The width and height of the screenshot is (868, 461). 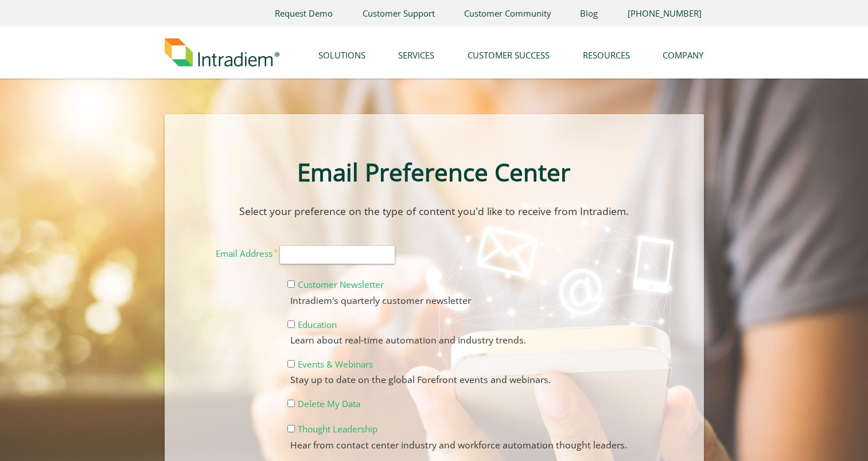 What do you see at coordinates (527, 301) in the screenshot?
I see `span: Intradiem's quarterly customer newsletter` at bounding box center [527, 301].